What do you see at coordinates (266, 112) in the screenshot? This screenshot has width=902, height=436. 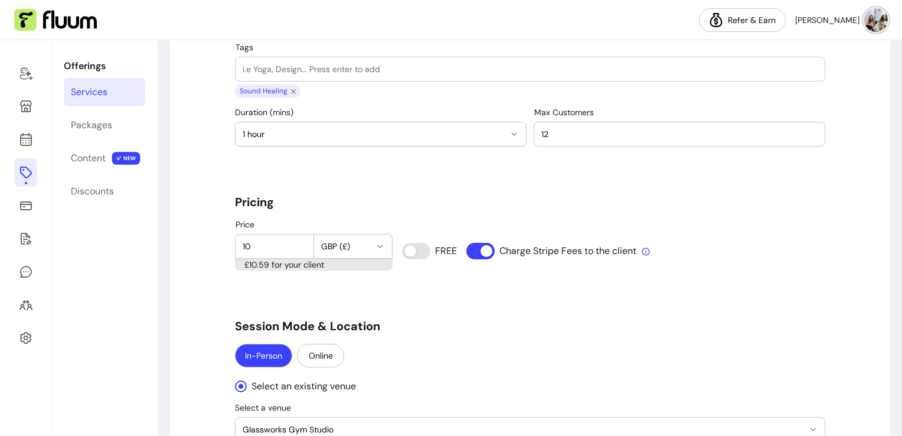 I see `label: Duration (mins)` at bounding box center [266, 112].